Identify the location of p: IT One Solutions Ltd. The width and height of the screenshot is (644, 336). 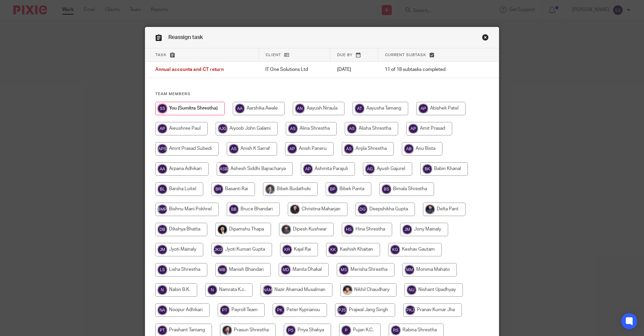
(294, 70).